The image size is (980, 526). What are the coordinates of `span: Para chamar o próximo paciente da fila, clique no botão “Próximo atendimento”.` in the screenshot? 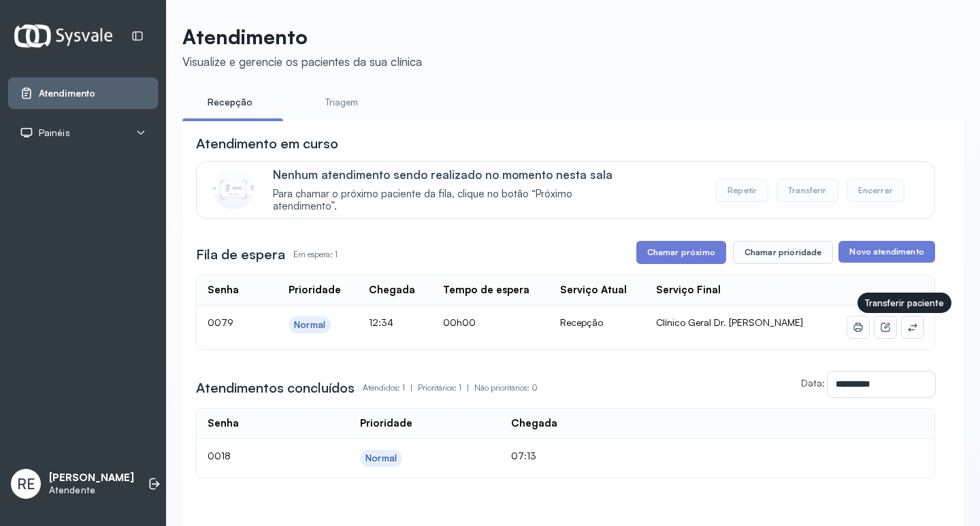 It's located at (452, 201).